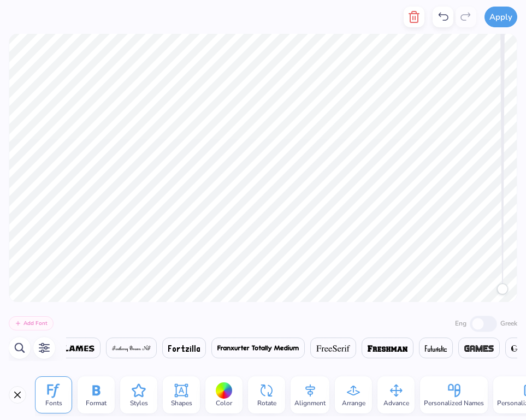 This screenshot has width=526, height=420. Describe the element at coordinates (454, 403) in the screenshot. I see `span: Personalized Names` at that location.